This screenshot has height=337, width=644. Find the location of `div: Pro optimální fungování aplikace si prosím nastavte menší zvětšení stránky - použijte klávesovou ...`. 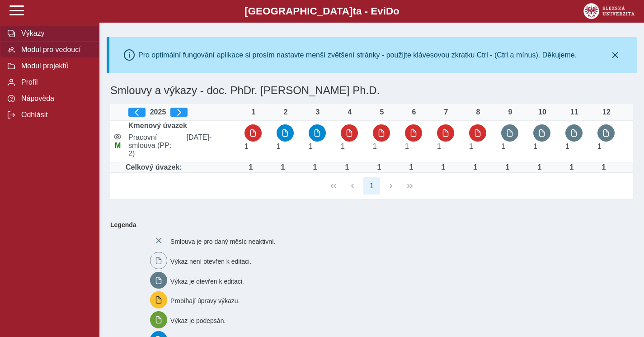

div: Pro optimální fungování aplikace si prosím nastavte menší zvětšení stránky - použijte klávesovou ... is located at coordinates (358, 55).